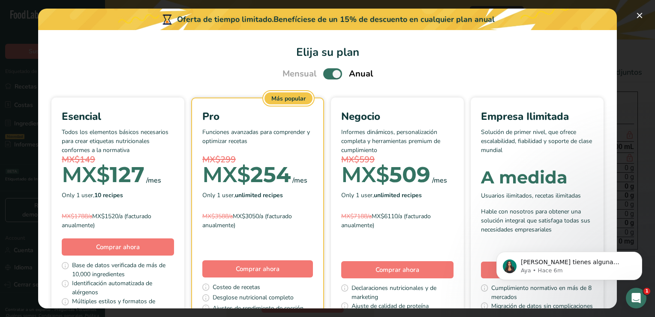 This screenshot has width=655, height=317. Describe the element at coordinates (26, 33) in the screenshot. I see `img: Profile image for Aya` at that location.